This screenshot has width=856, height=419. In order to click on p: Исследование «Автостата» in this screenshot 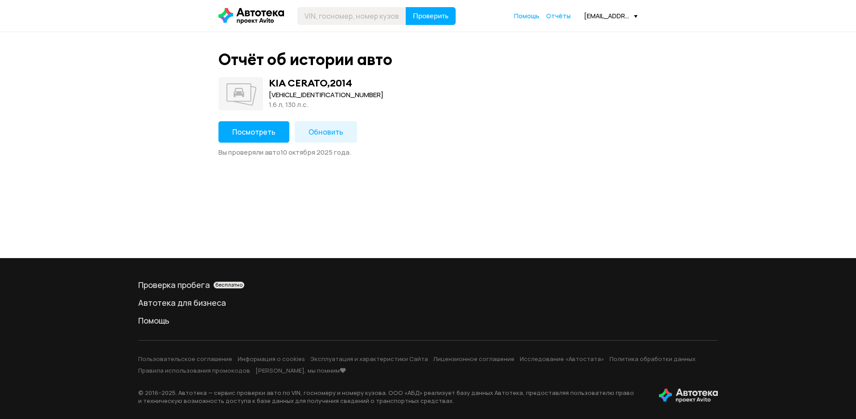, I will do `click(562, 359)`.